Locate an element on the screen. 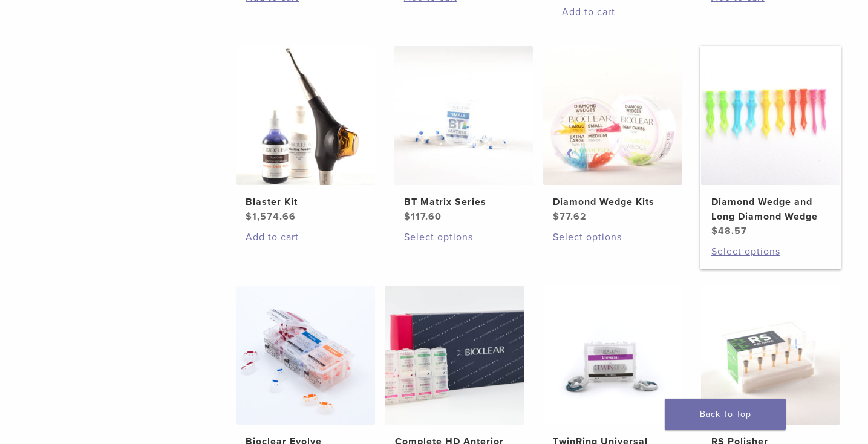  bdi: 117.60 is located at coordinates (423, 216).